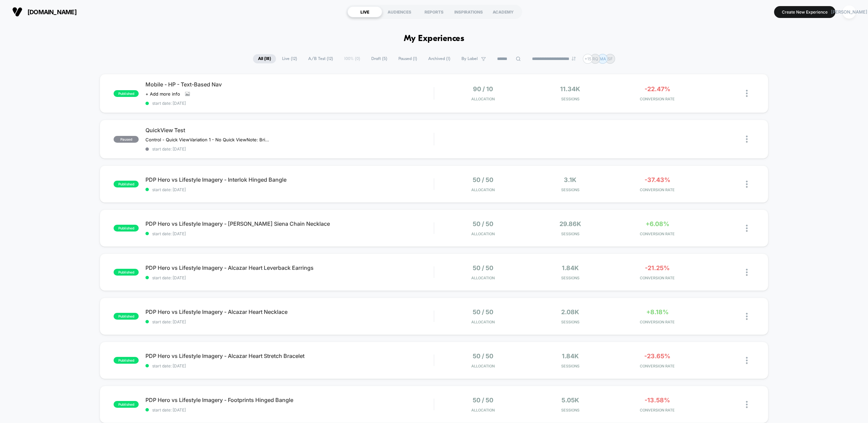  Describe the element at coordinates (289, 180) in the screenshot. I see `span: PDP Hero vs Lifestyle Imagery - Interlok Hinged Bangle` at that location.